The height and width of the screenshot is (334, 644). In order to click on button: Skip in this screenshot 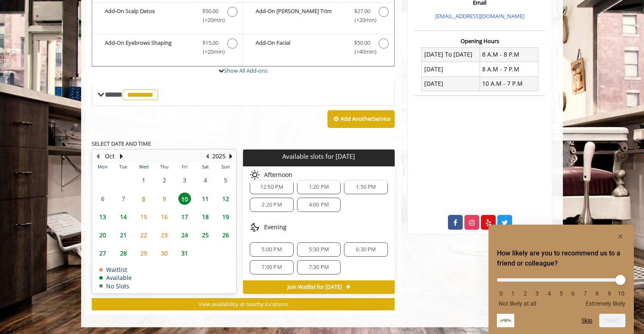, I will do `click(587, 321)`.